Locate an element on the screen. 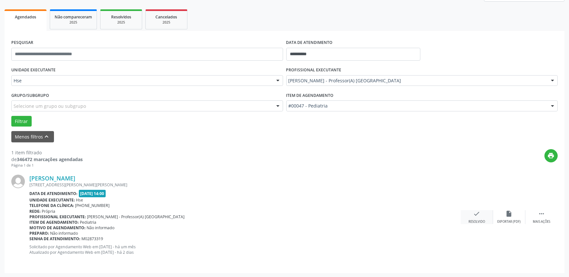 The height and width of the screenshot is (277, 569). span: Selecione um grupo ou subgrupo is located at coordinates (50, 106).